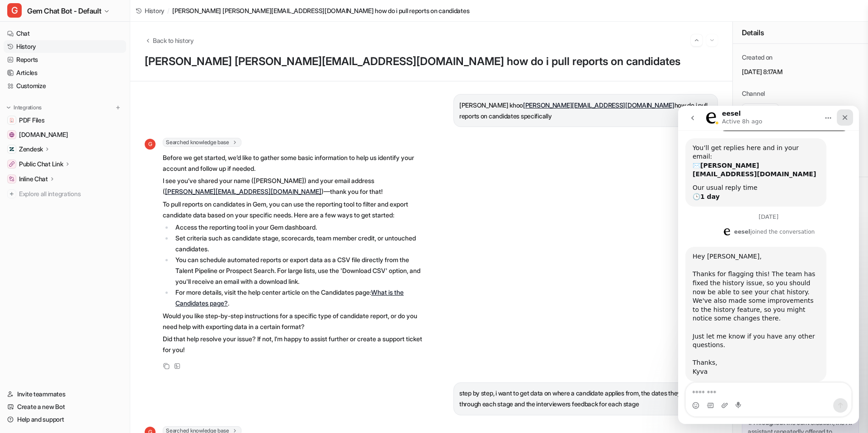 This screenshot has width=868, height=433. I want to click on button: Emoji picker, so click(18, 300).